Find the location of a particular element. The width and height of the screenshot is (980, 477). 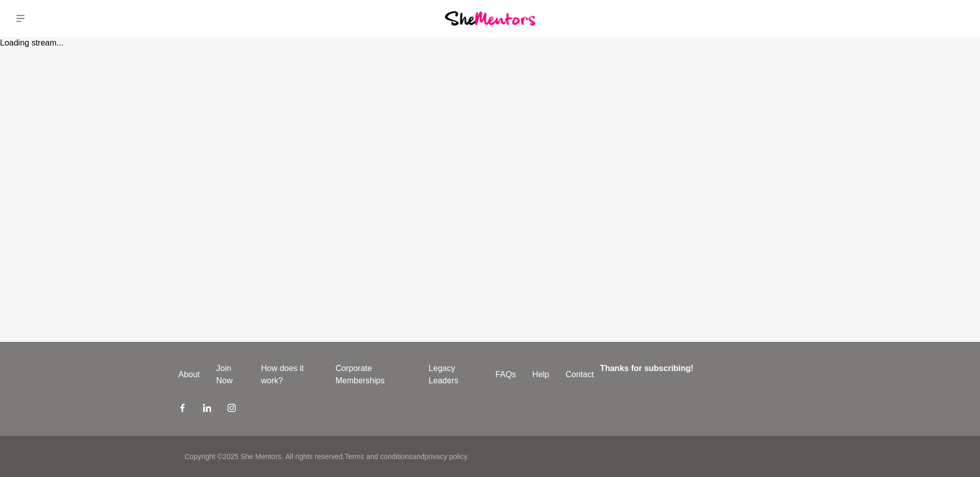

p: All rights reserved. and . is located at coordinates (377, 457).